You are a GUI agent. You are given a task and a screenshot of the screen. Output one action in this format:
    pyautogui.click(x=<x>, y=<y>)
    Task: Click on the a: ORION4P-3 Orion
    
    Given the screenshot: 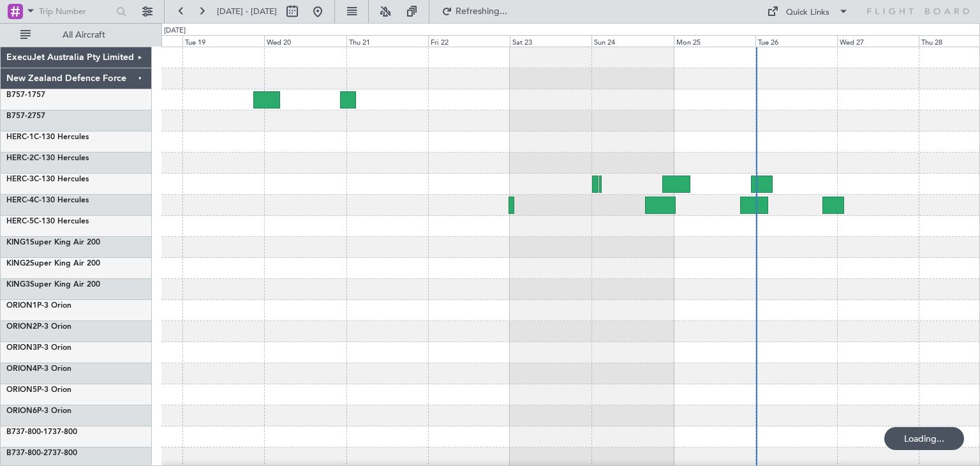 What is the action you would take?
    pyautogui.click(x=39, y=369)
    